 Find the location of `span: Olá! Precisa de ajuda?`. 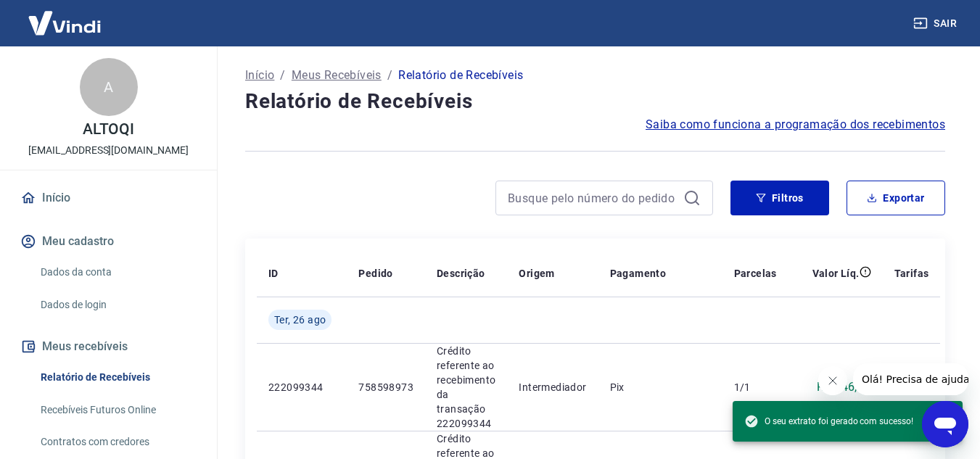

span: Olá! Precisa de ajuda? is located at coordinates (65, 16).